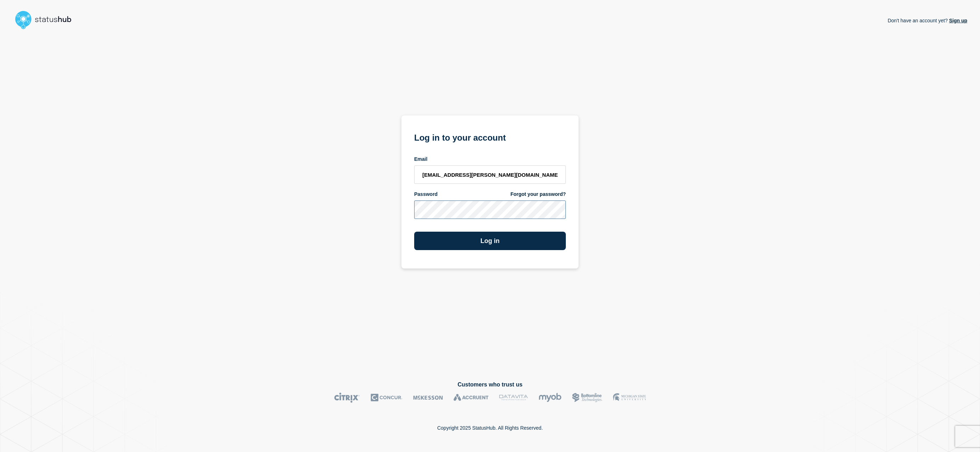  What do you see at coordinates (47, 20) in the screenshot?
I see `img: StatusHub logo` at bounding box center [47, 20].